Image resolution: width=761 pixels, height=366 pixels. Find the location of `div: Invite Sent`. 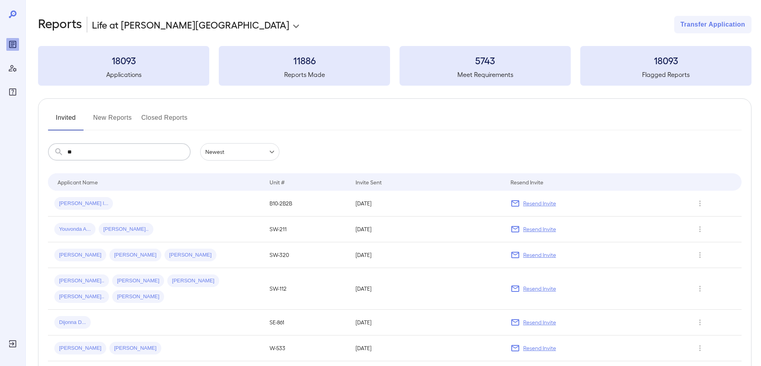

div: Invite Sent is located at coordinates (369, 182).